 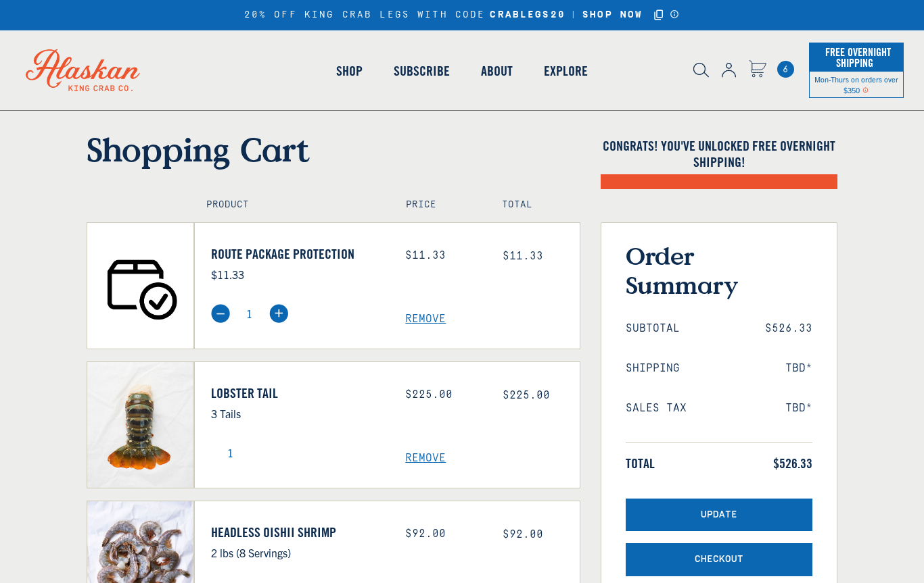 What do you see at coordinates (640, 464) in the screenshot?
I see `span: Total` at bounding box center [640, 464].